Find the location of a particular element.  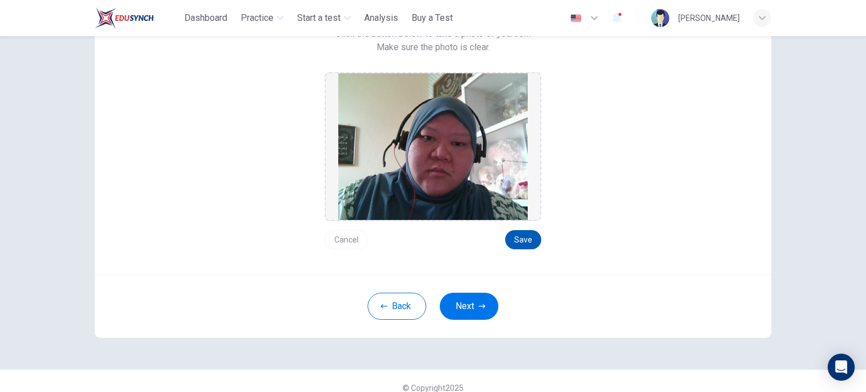

a: Dashboard is located at coordinates (206, 18).